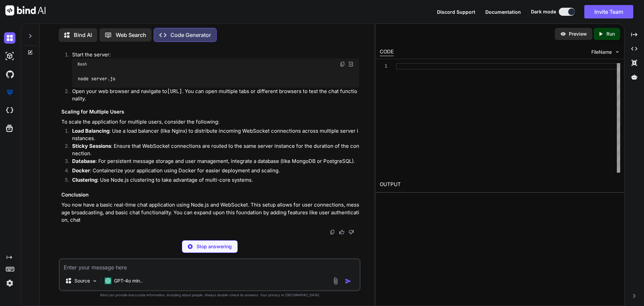 The width and height of the screenshot is (644, 306). I want to click on img: like, so click(342, 232).